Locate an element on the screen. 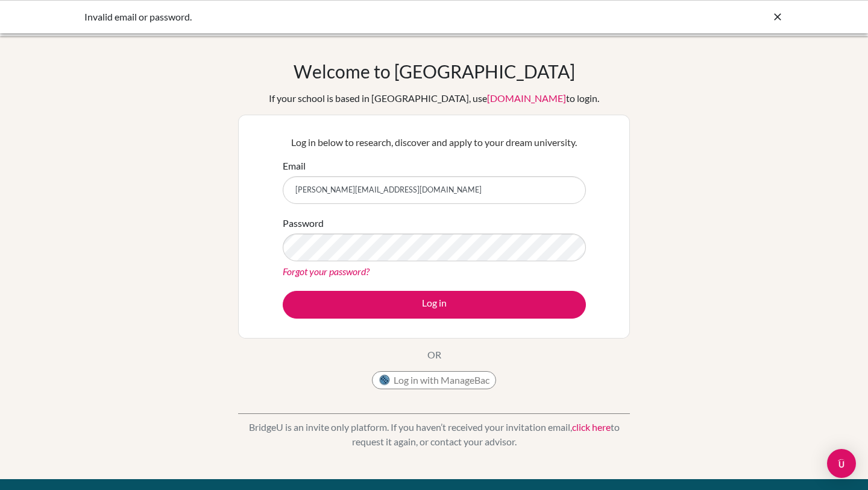 This screenshot has height=490, width=868. label: Email is located at coordinates (295, 166).